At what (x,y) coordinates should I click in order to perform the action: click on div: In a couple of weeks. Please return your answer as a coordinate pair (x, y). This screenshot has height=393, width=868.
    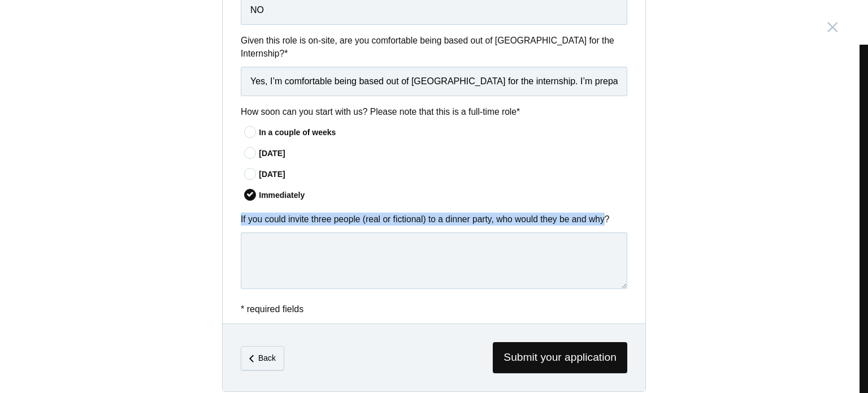
    Looking at the image, I should click on (443, 132).